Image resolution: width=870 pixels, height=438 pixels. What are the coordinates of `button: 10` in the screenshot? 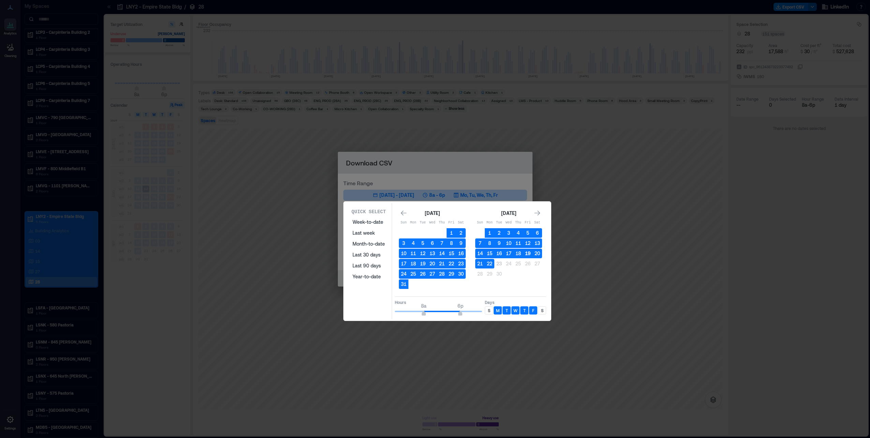 It's located at (509, 243).